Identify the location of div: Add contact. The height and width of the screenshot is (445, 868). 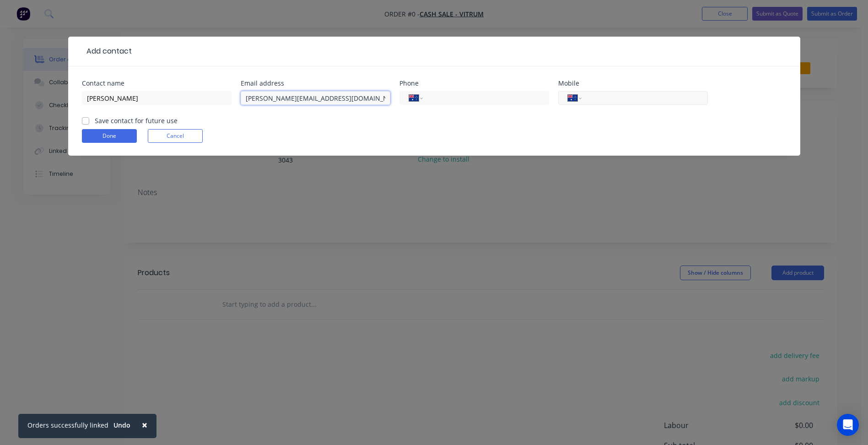
(106, 51).